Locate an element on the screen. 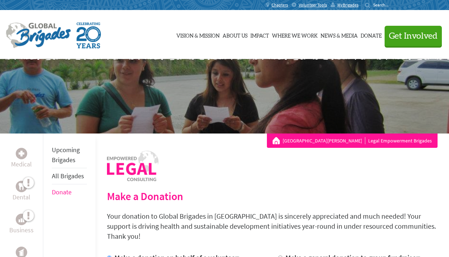 The height and width of the screenshot is (257, 449). span: MyBrigades is located at coordinates (348, 5).